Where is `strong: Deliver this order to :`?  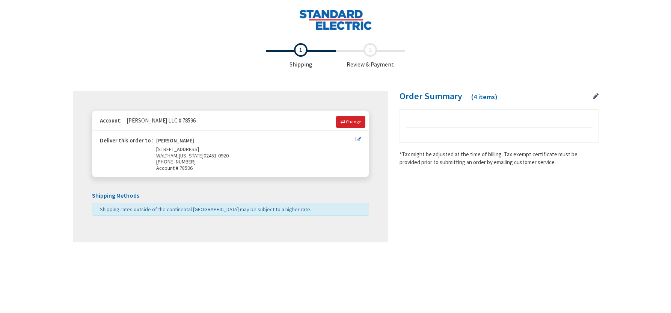
strong: Deliver this order to : is located at coordinates (127, 140).